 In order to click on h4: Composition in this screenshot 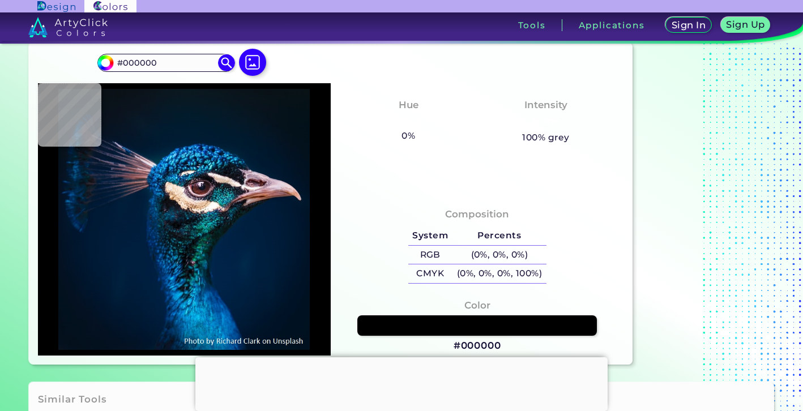, I will do `click(477, 214)`.